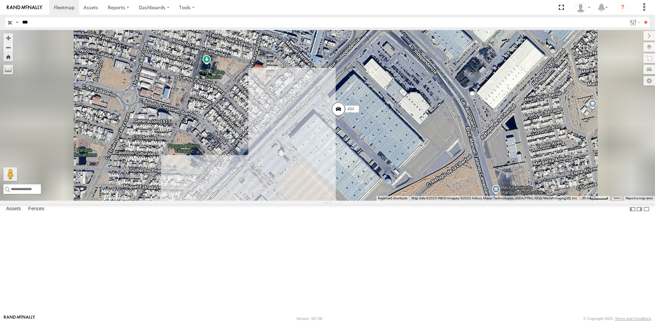 The width and height of the screenshot is (655, 322). Describe the element at coordinates (17, 22) in the screenshot. I see `label: Search Query` at that location.